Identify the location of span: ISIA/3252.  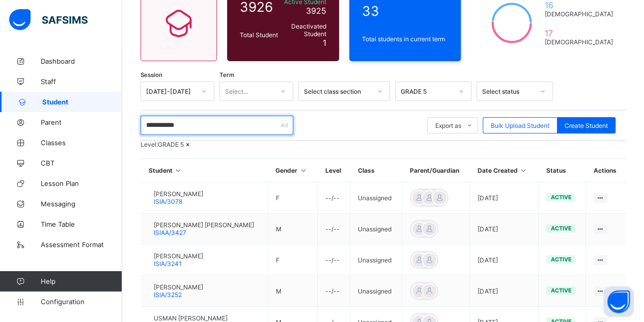
(167, 294).